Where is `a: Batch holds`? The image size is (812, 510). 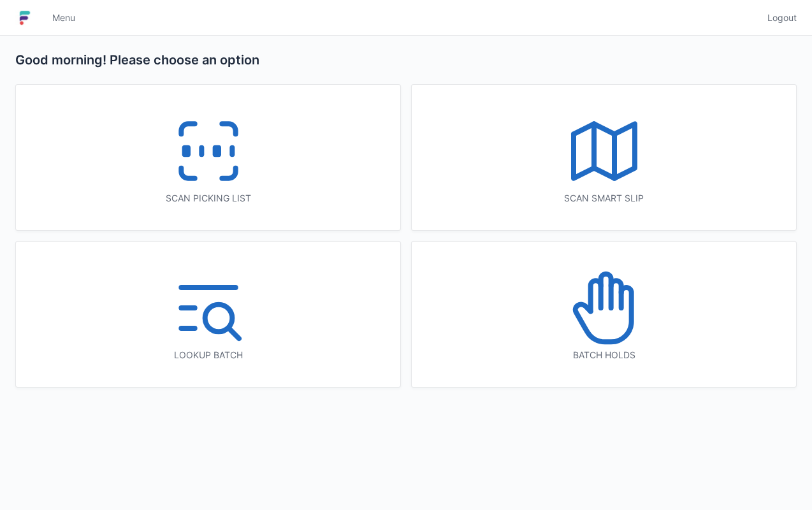 a: Batch holds is located at coordinates (603, 314).